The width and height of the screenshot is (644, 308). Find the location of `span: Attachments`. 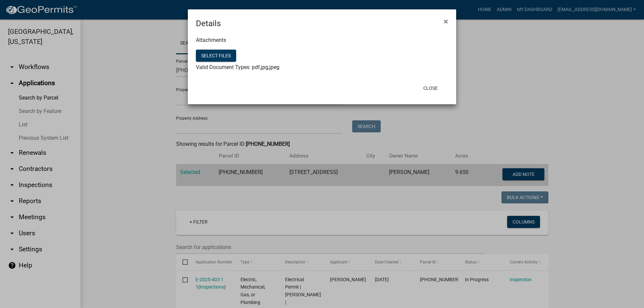

span: Attachments is located at coordinates (211, 40).